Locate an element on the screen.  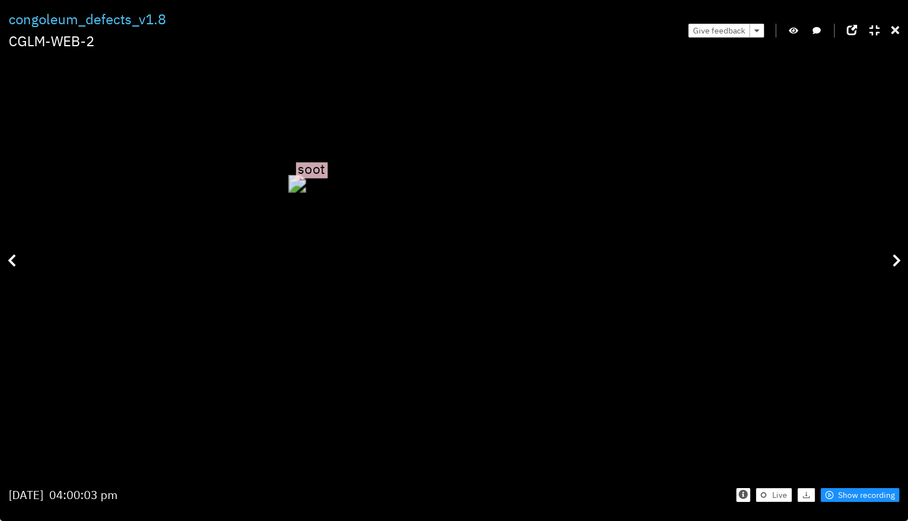
span: play-circle is located at coordinates (829, 496).